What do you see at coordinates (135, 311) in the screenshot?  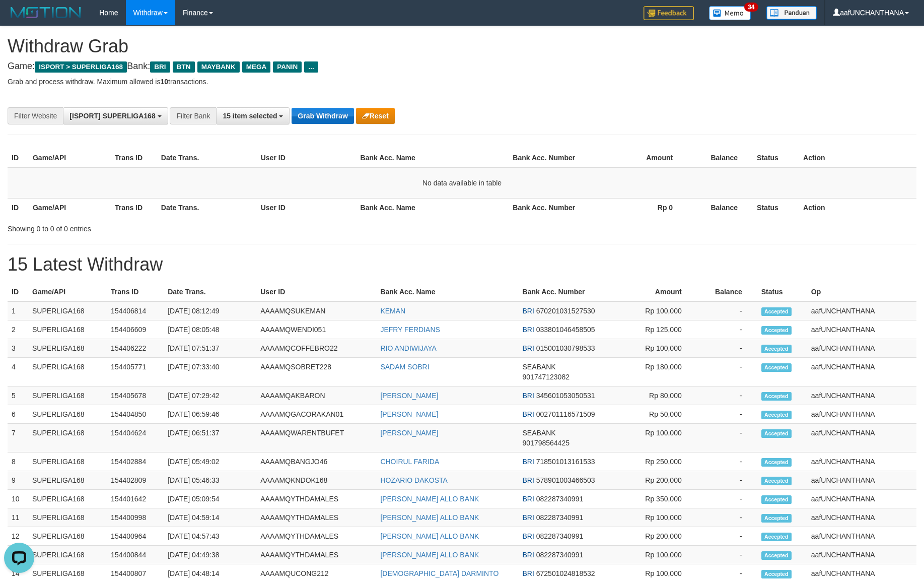 I see `td: 154406814` at bounding box center [135, 311].